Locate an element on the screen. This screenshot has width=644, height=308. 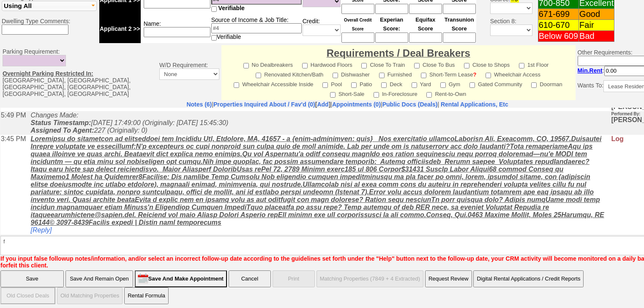
label: Close To Bus is located at coordinates (435, 64).